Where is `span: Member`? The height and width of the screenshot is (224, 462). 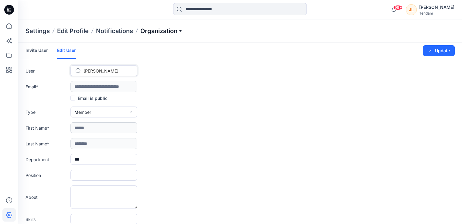
span: Member is located at coordinates (83, 112).